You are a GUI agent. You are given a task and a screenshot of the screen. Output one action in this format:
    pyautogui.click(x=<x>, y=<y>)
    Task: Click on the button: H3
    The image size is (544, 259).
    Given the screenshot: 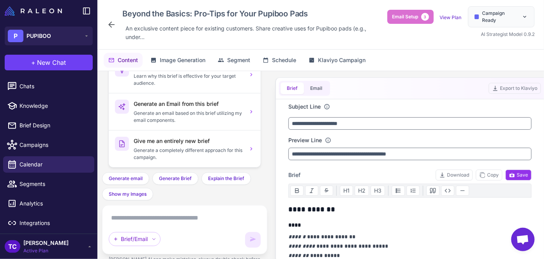 What is the action you would take?
    pyautogui.click(x=378, y=190)
    